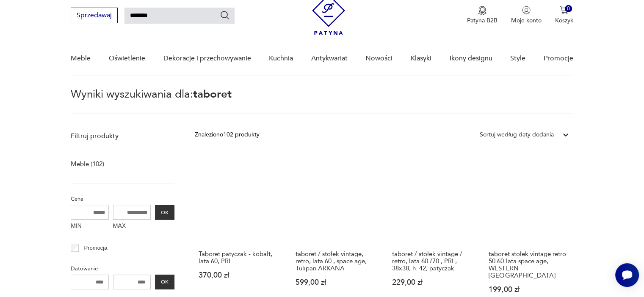  I want to click on div: 0, so click(568, 8).